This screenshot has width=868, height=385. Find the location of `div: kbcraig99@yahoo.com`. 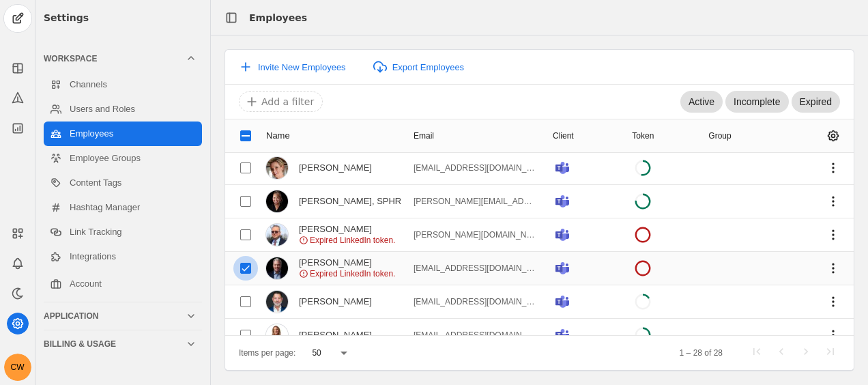

div: kbcraig99@yahoo.com is located at coordinates (475, 335).